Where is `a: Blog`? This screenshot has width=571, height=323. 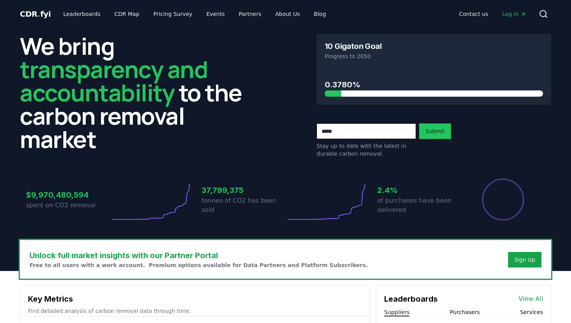
a: Blog is located at coordinates (319, 14).